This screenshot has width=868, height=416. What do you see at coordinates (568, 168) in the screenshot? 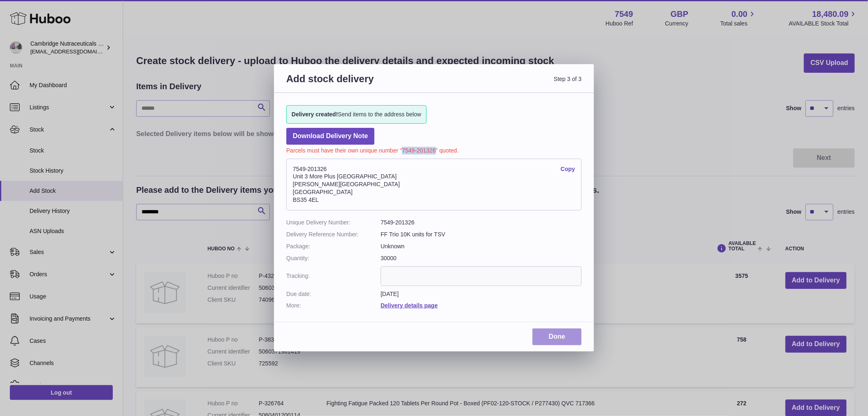
I see `a: Copy` at bounding box center [568, 168].